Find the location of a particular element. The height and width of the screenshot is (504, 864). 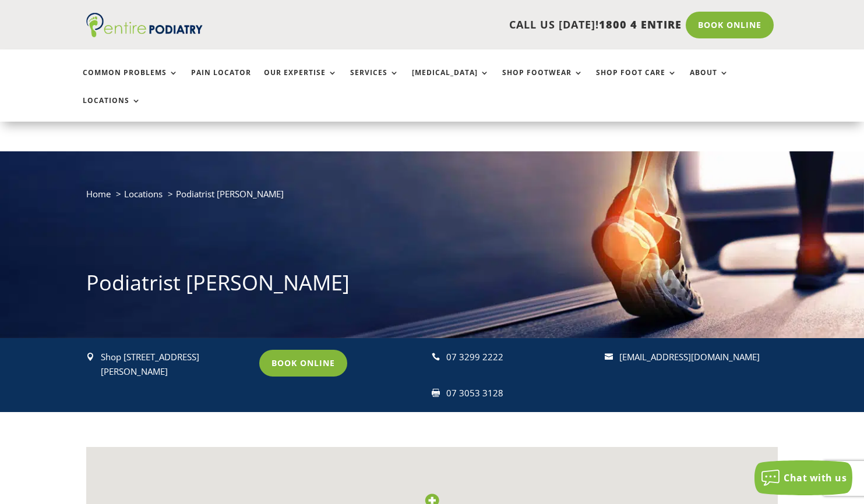

a: About is located at coordinates (709, 81).